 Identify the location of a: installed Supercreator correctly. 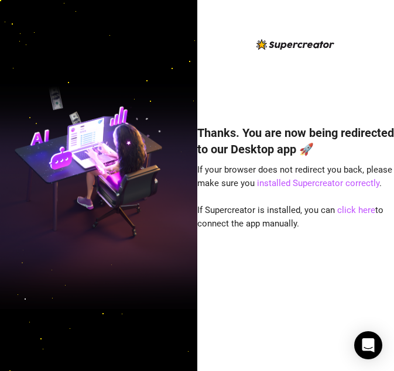
(318, 183).